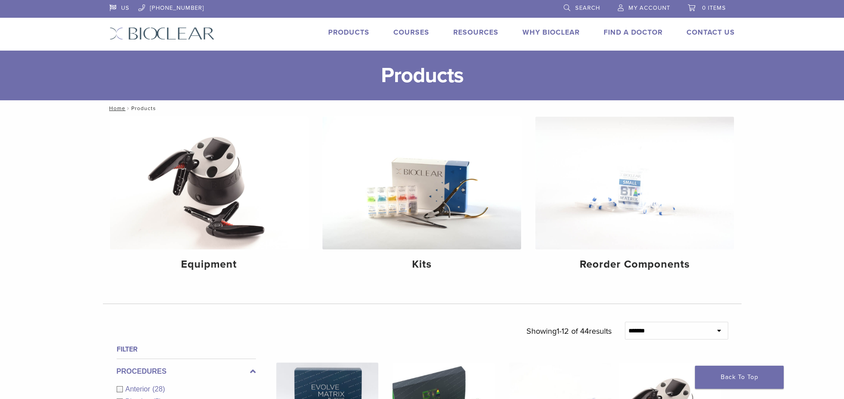 The height and width of the screenshot is (399, 844). I want to click on a: Equipment, so click(209, 197).